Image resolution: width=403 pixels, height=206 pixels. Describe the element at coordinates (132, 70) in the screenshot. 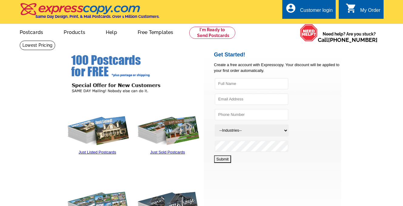

I see `img: main-graphic-100-for-free-headline.png` at that location.